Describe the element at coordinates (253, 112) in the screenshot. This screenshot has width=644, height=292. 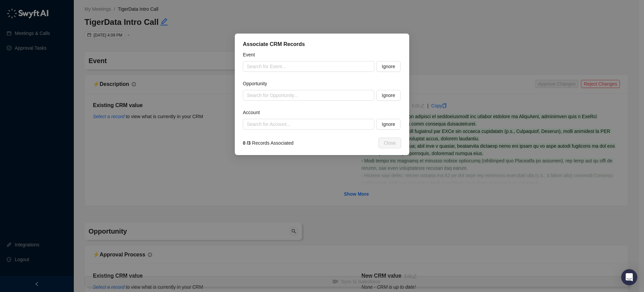
I see `label: Account` at that location.